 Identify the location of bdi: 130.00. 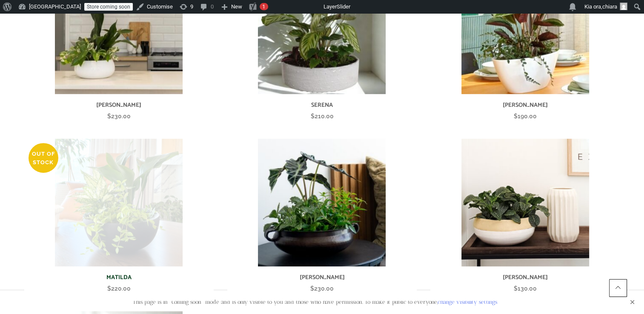
(525, 288).